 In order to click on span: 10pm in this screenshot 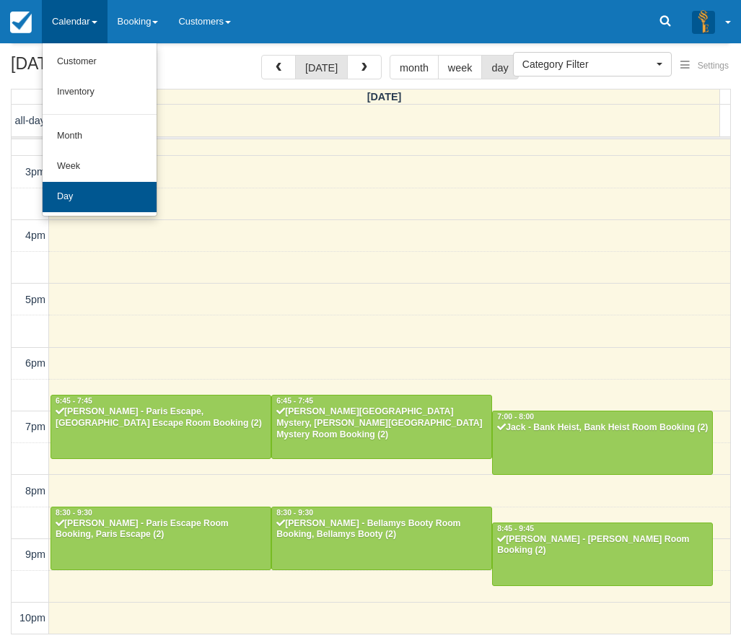, I will do `click(32, 618)`.